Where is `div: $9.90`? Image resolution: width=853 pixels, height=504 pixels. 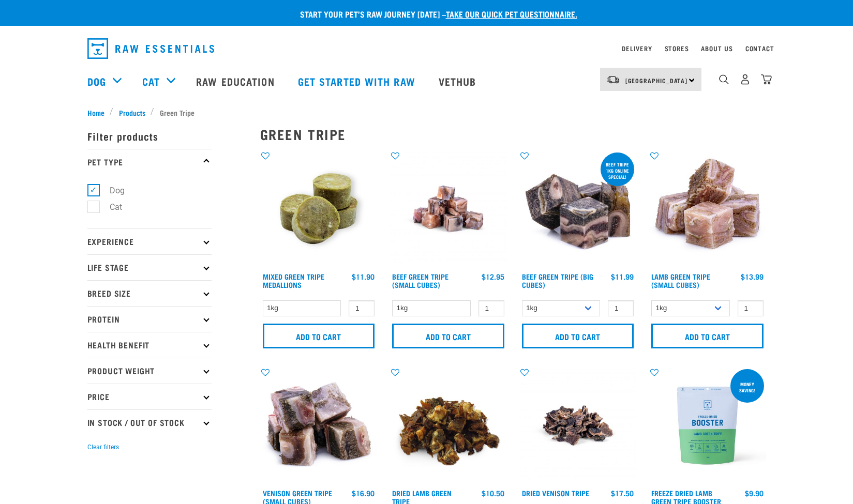
div: $9.90 is located at coordinates (754, 493).